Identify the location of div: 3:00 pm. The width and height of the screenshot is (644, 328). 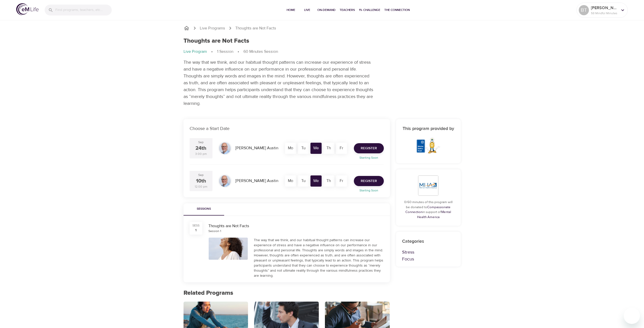
(201, 154).